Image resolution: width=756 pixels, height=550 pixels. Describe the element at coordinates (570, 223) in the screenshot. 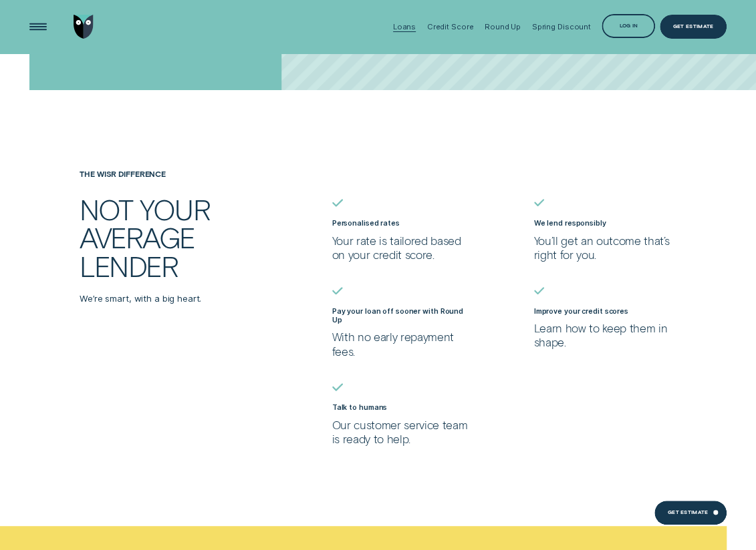

I see `label: We lend responsibly` at that location.